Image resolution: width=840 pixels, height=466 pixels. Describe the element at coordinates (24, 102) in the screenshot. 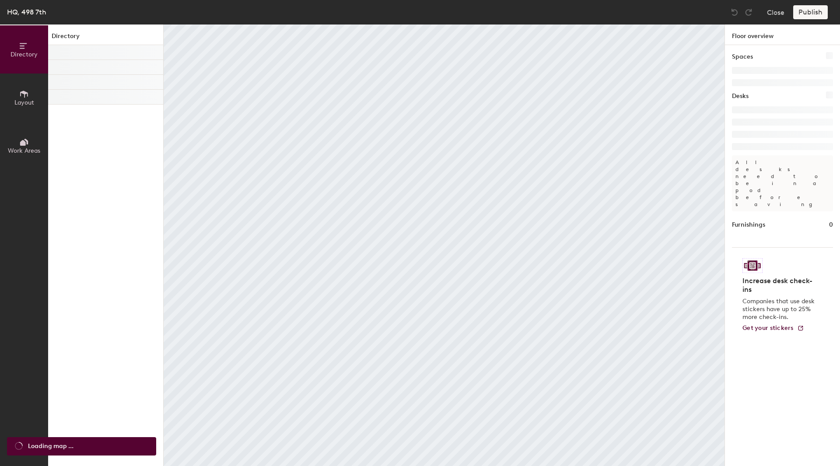

I see `span: Layout` at that location.